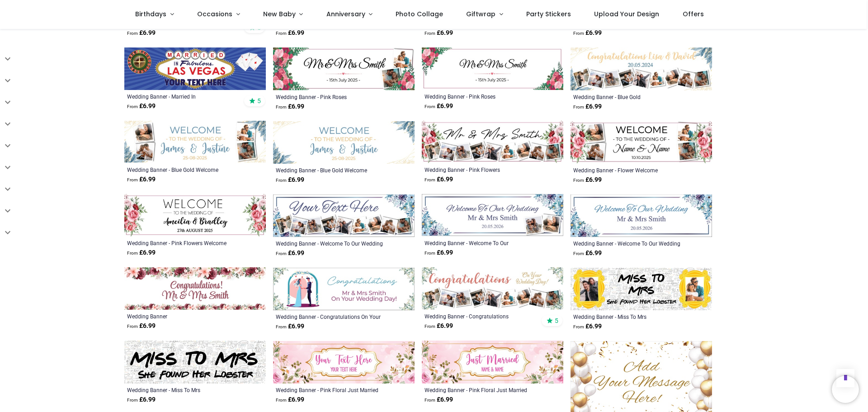  What do you see at coordinates (195, 362) in the screenshot?
I see `img: Personalised Wedding Banner - Miss To Mrs Friends - Custom Name` at bounding box center [195, 362].